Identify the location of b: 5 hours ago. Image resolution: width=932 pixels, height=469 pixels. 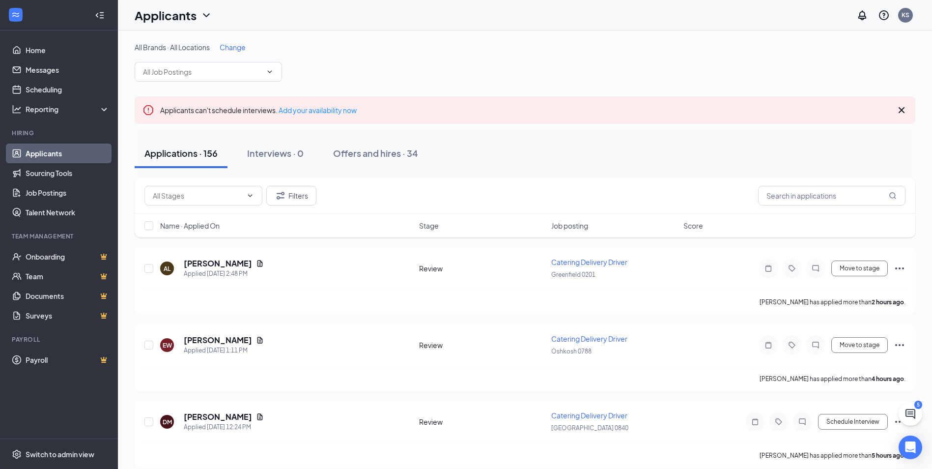
(888, 455).